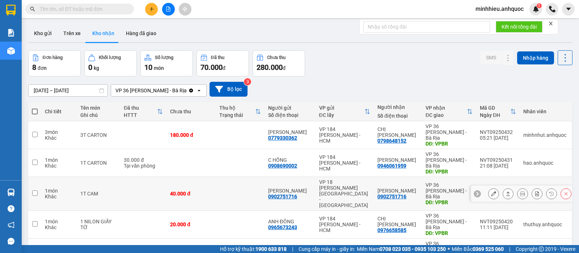 Image resolution: width=579 pixels, height=253 pixels. Describe the element at coordinates (342, 108) in the screenshot. I see `div: VP gửi` at that location.